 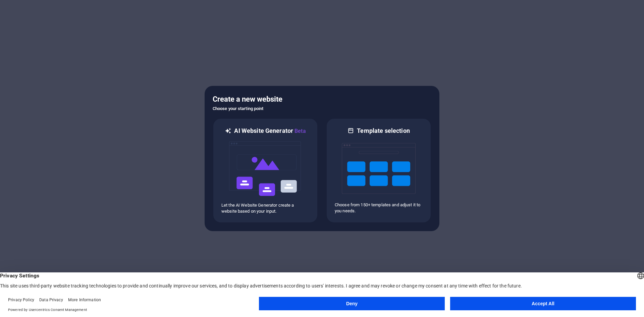 I want to click on div: AI Website GeneratorBetaaiLet the AI Website Generator create a website based on your input., so click(x=265, y=171).